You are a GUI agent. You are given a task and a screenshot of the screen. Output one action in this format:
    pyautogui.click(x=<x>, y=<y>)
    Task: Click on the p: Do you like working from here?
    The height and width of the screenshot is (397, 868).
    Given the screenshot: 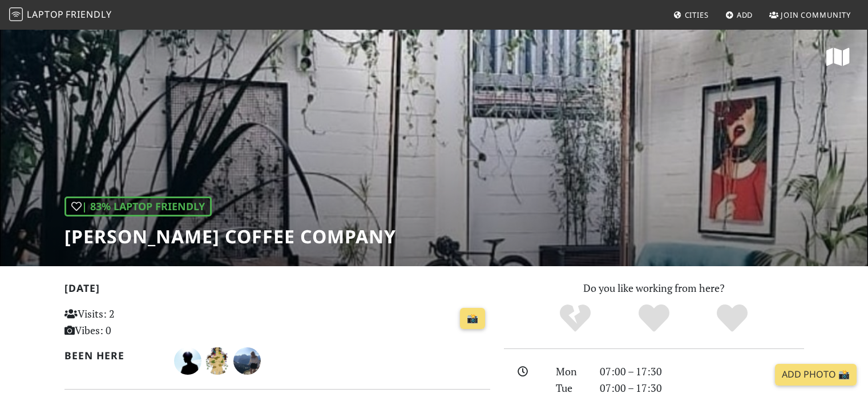 What is the action you would take?
    pyautogui.click(x=654, y=288)
    